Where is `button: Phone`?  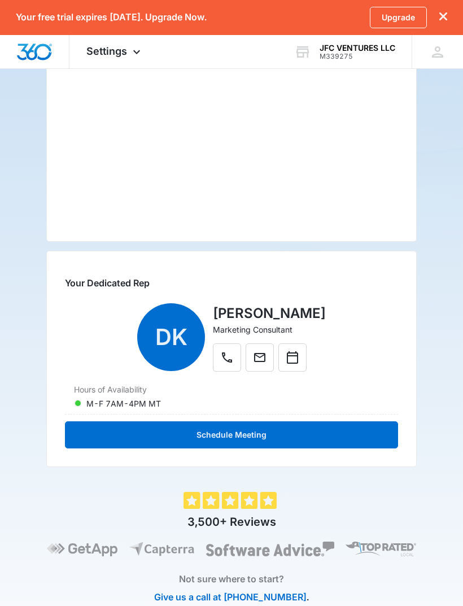 button: Phone is located at coordinates (227, 357).